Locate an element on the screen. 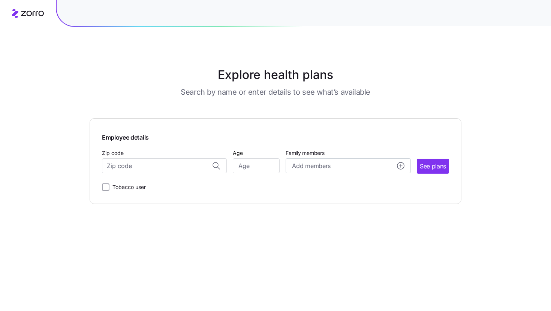 The image size is (551, 311). button: See plans is located at coordinates (433, 166).